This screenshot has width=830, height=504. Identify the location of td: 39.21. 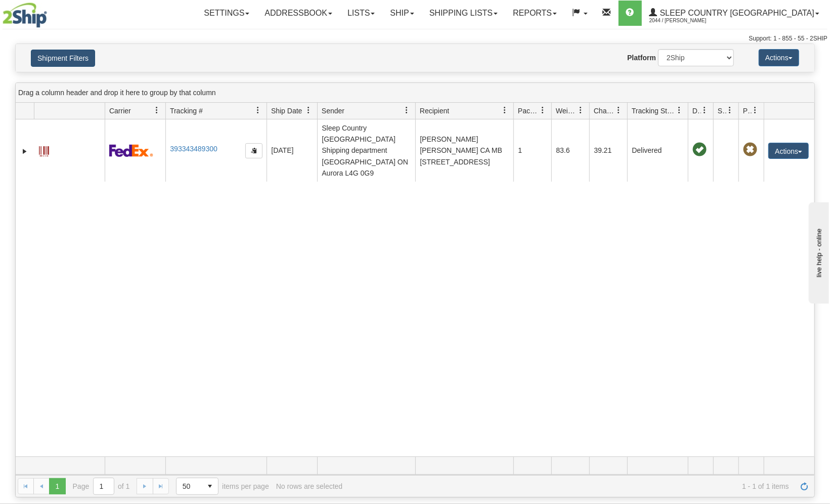
(608, 150).